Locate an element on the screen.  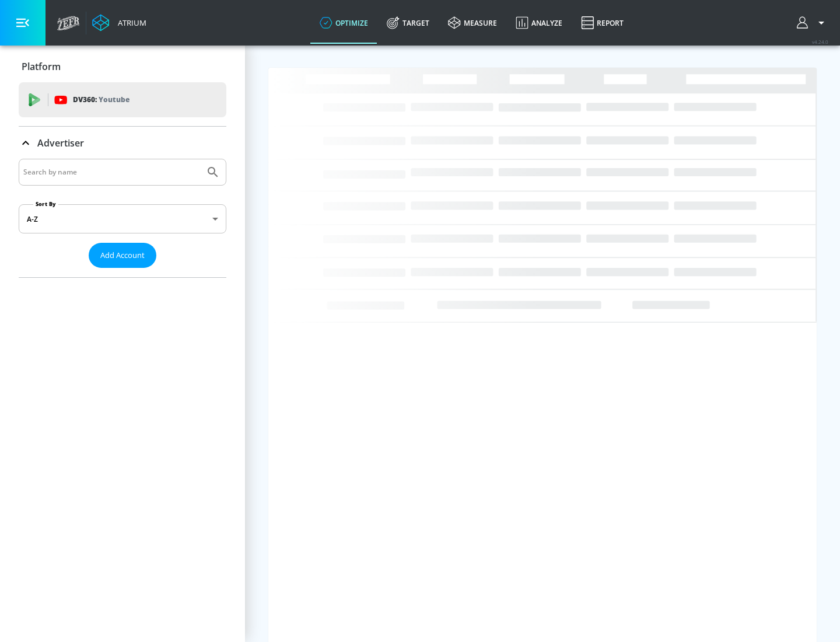
button: Add Account is located at coordinates (122, 255).